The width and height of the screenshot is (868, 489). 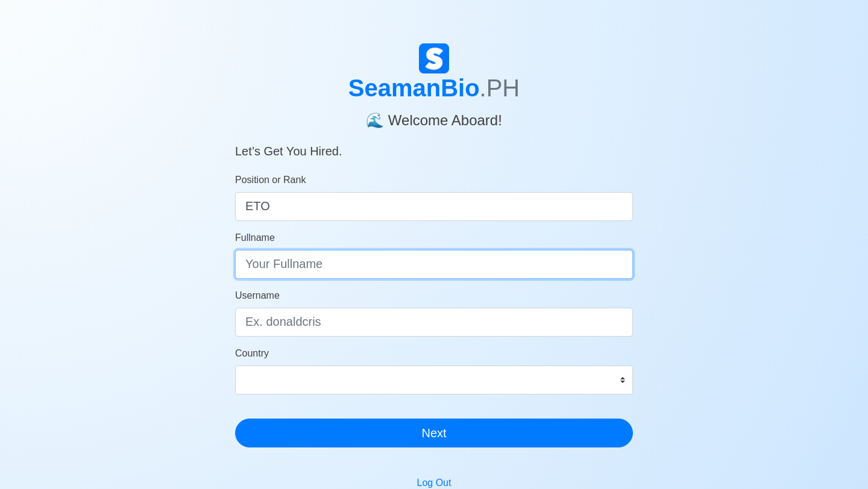 I want to click on span: Username, so click(x=257, y=295).